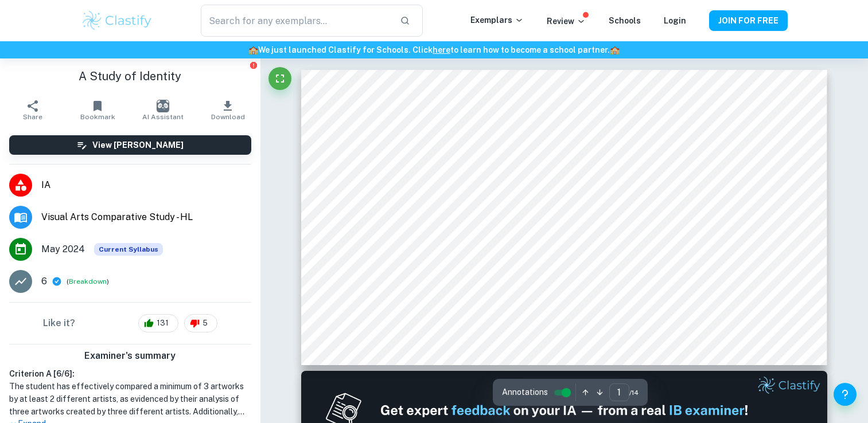 This screenshot has width=868, height=423. I want to click on span: May 2024, so click(63, 250).